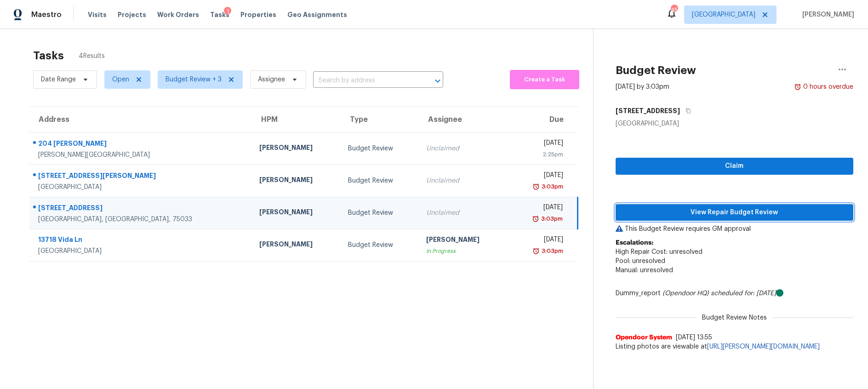  What do you see at coordinates (645, 270) in the screenshot?
I see `span: Manual: unresolved` at bounding box center [645, 270].